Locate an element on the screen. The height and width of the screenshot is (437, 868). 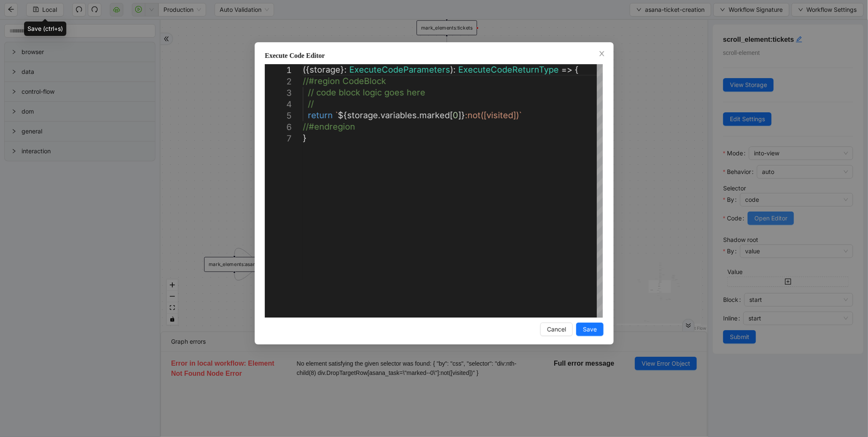
span: Save is located at coordinates (589, 329).